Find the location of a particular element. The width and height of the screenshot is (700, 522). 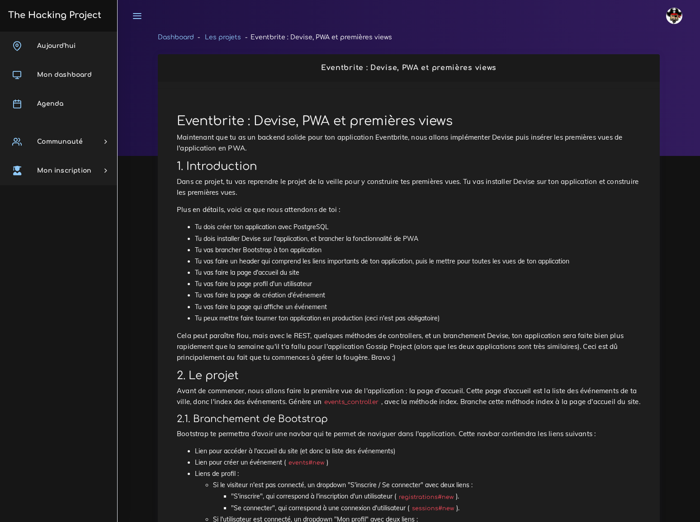

p: Avant de commencer, nous allons faire la première vue de l'application : la page d'accueil. Cette... is located at coordinates (409, 396).